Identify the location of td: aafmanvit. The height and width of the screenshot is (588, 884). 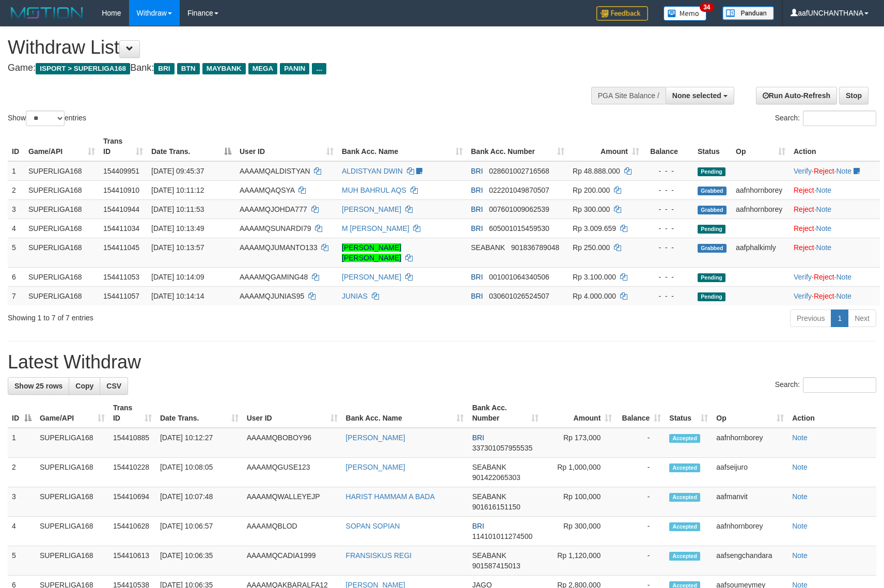
(750, 501).